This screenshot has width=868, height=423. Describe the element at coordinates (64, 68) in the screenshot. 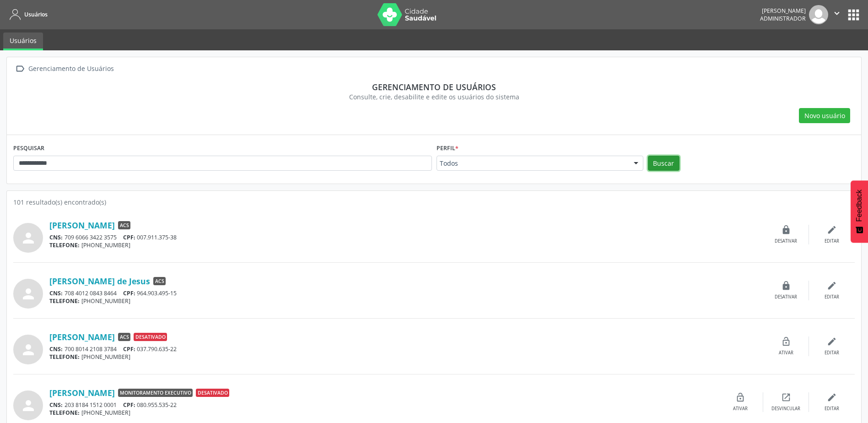

I see `a:  Gerenciamento de Usuários` at that location.